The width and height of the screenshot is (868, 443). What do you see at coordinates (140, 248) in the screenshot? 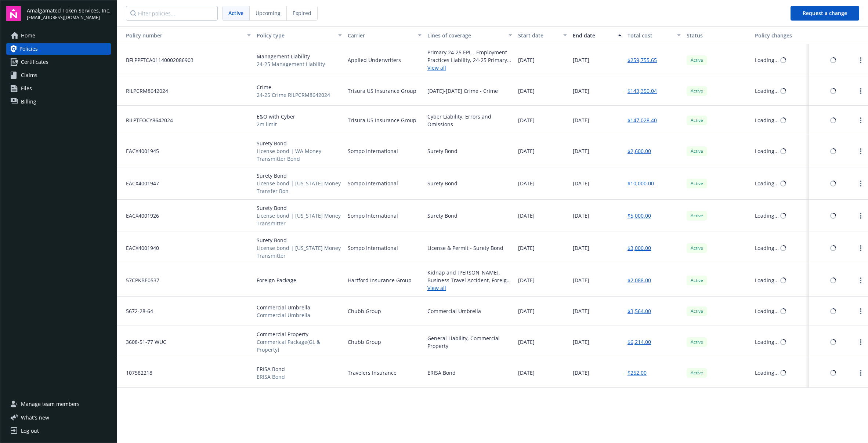
I see `span: EACX4001940` at bounding box center [140, 248].